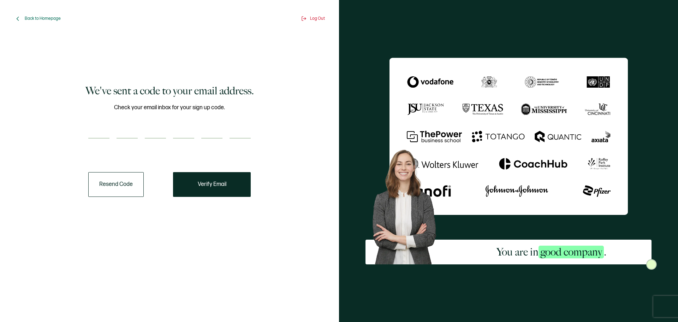  Describe the element at coordinates (652, 264) in the screenshot. I see `img: Sertifier Signup` at that location.